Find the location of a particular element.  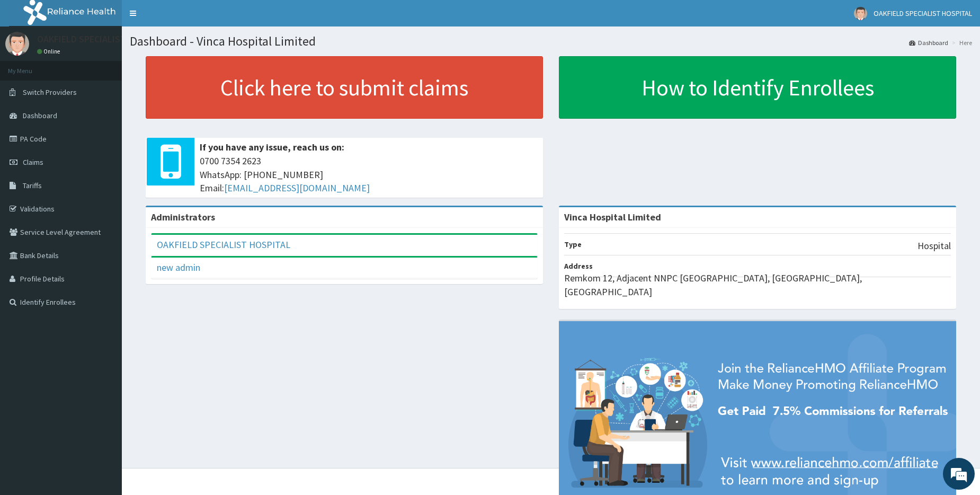

b: Administrators is located at coordinates (183, 217).